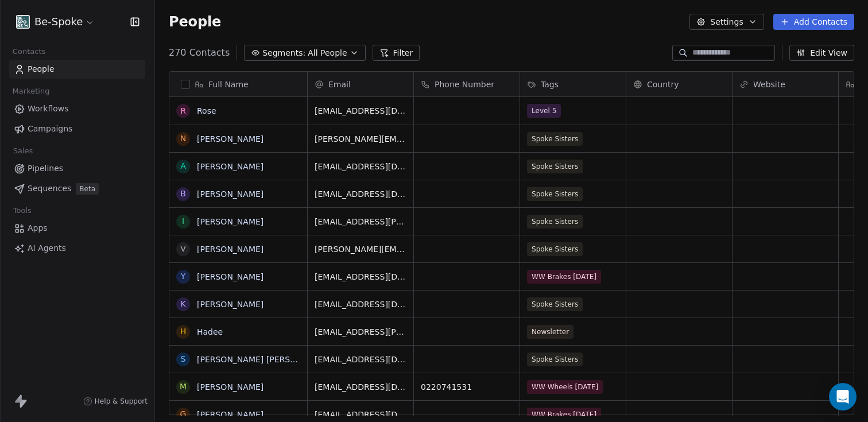 The image size is (868, 422). What do you see at coordinates (238, 256) in the screenshot?
I see `div: grid` at bounding box center [238, 256].